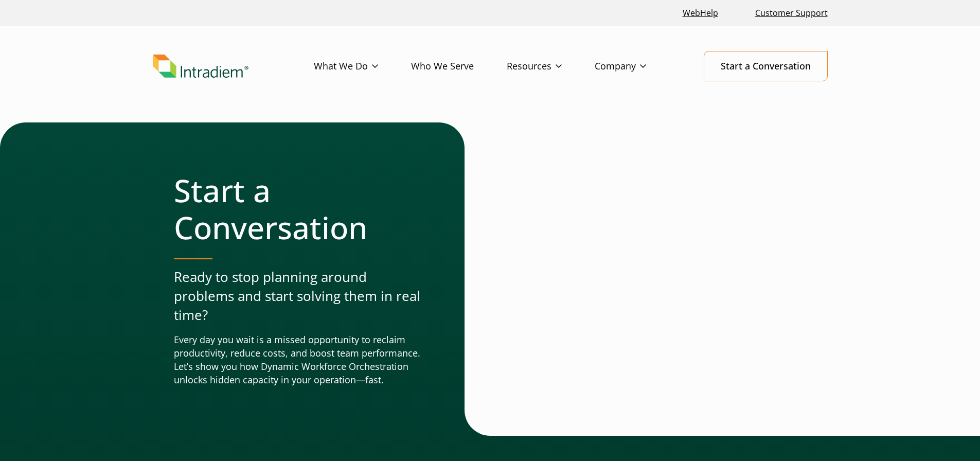  Describe the element at coordinates (362, 67) in the screenshot. I see `a: What We Do` at that location.